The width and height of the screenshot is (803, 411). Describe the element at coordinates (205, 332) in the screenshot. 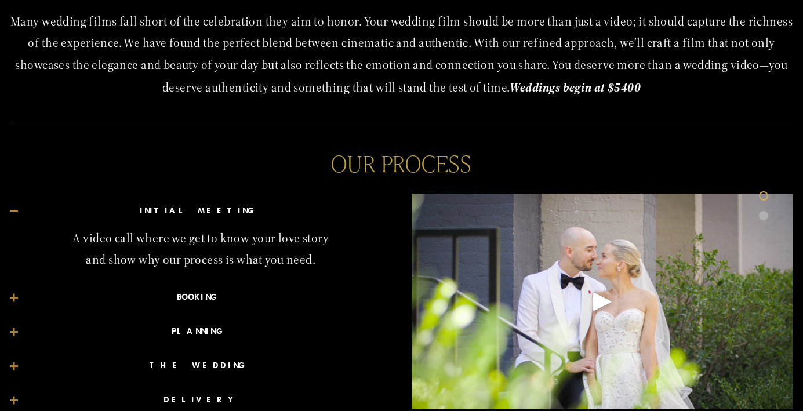

I see `span: PLANNING` at that location.